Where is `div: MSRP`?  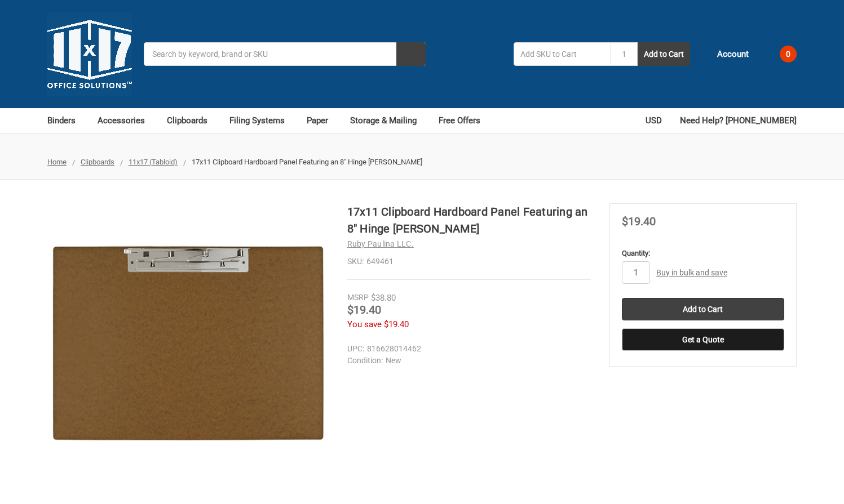 div: MSRP is located at coordinates (358, 297).